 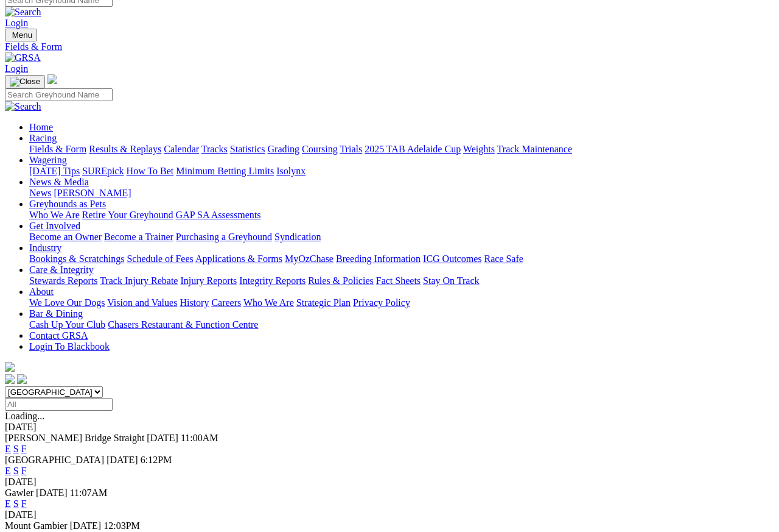 What do you see at coordinates (68, 203) in the screenshot?
I see `a: Greyhounds as Pets` at bounding box center [68, 203].